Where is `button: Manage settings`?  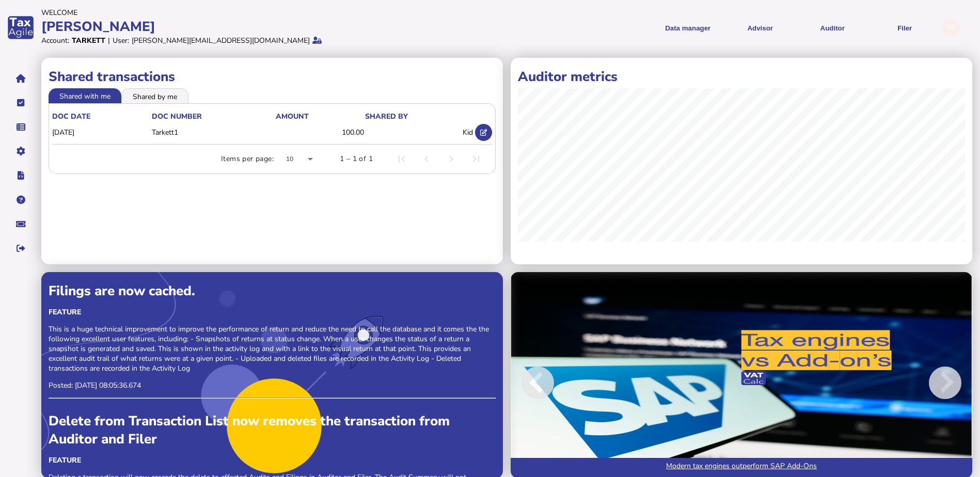
button: Manage settings is located at coordinates (21, 151).